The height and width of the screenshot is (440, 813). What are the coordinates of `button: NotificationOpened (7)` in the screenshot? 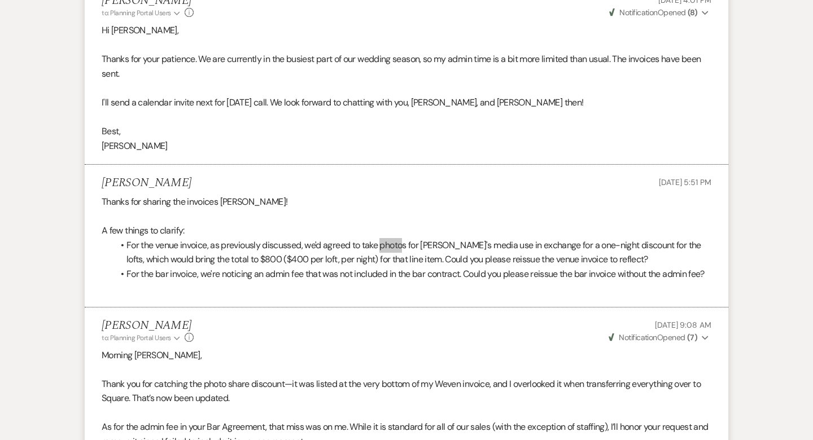 It's located at (659, 338).